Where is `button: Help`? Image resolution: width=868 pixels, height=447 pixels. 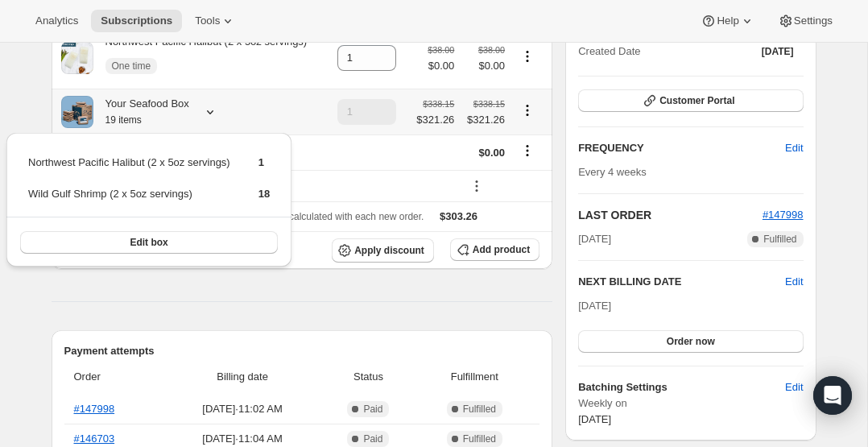 button: Help is located at coordinates (726, 21).